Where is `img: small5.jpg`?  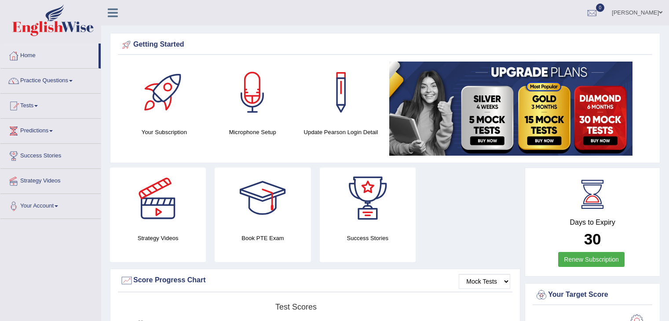
img: small5.jpg is located at coordinates (511, 109).